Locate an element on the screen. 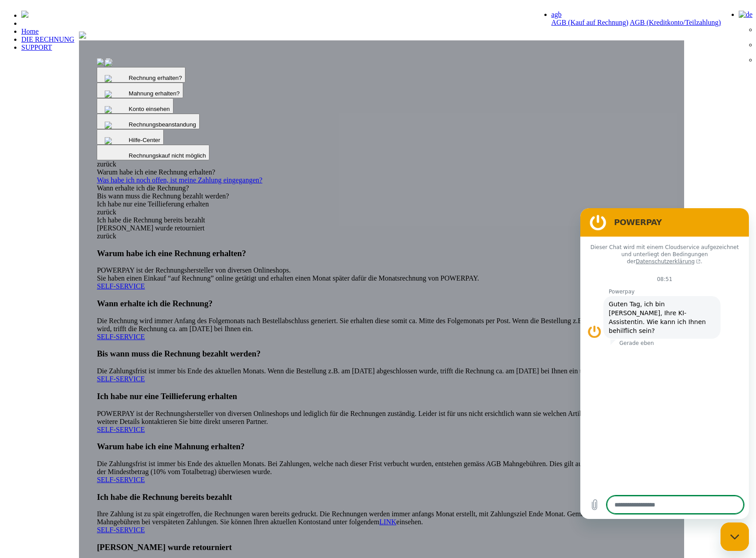 The width and height of the screenshot is (756, 558). h3: Ich habe nur eine Teillieferung erhalten is located at coordinates (381, 396).